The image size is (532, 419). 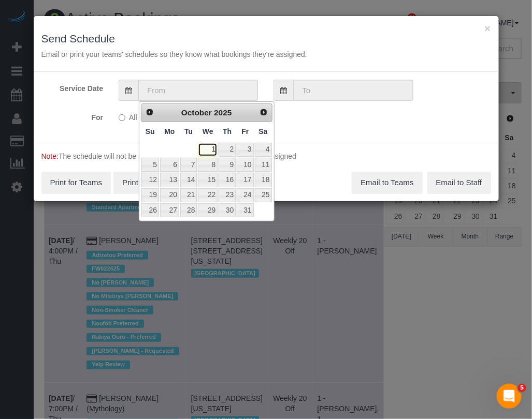 I want to click on a: 10, so click(x=245, y=164).